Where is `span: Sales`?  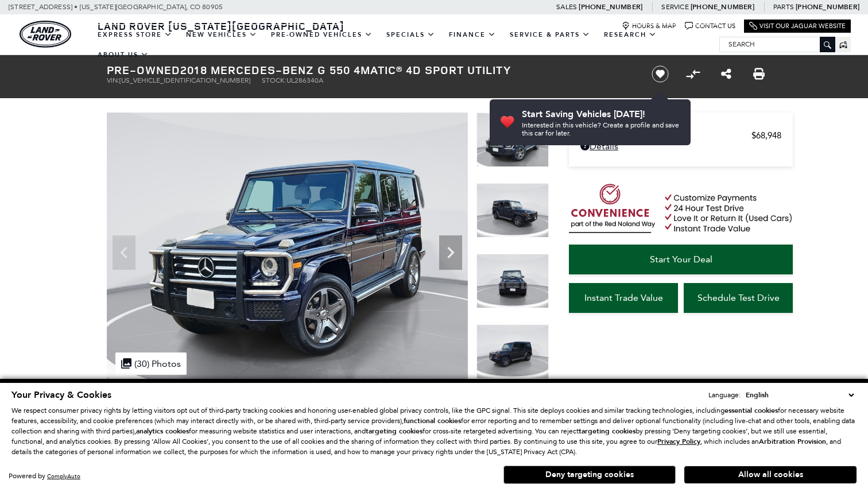
span: Sales is located at coordinates (567, 7).